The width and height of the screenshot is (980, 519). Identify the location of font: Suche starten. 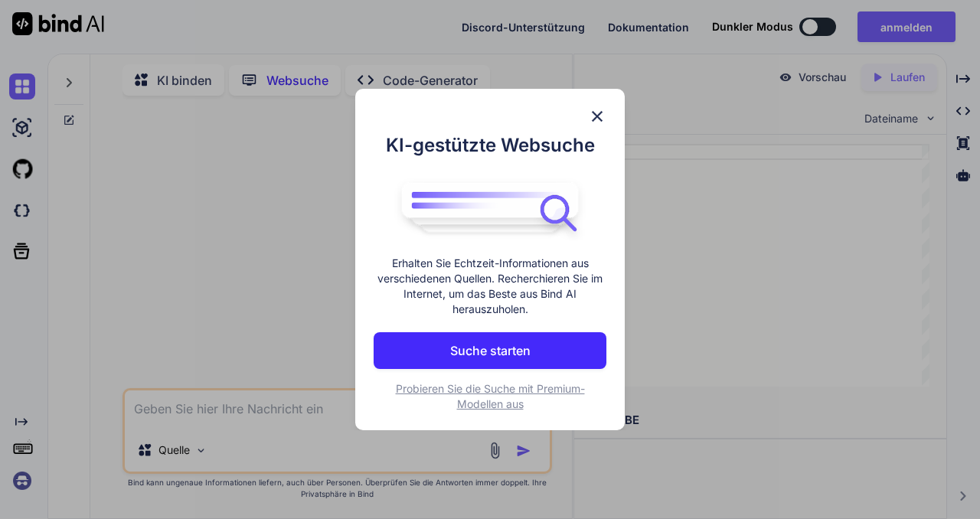
(490, 350).